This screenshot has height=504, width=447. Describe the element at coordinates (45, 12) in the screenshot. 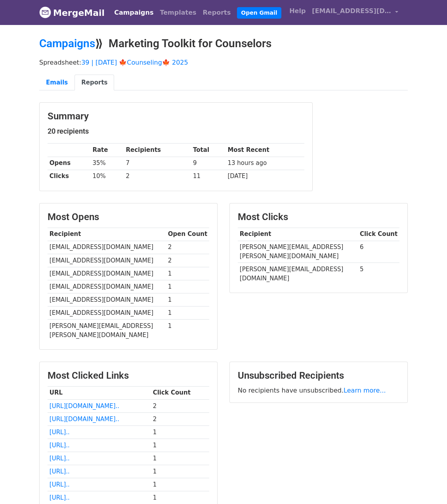

I see `img: MergeMail logo` at that location.